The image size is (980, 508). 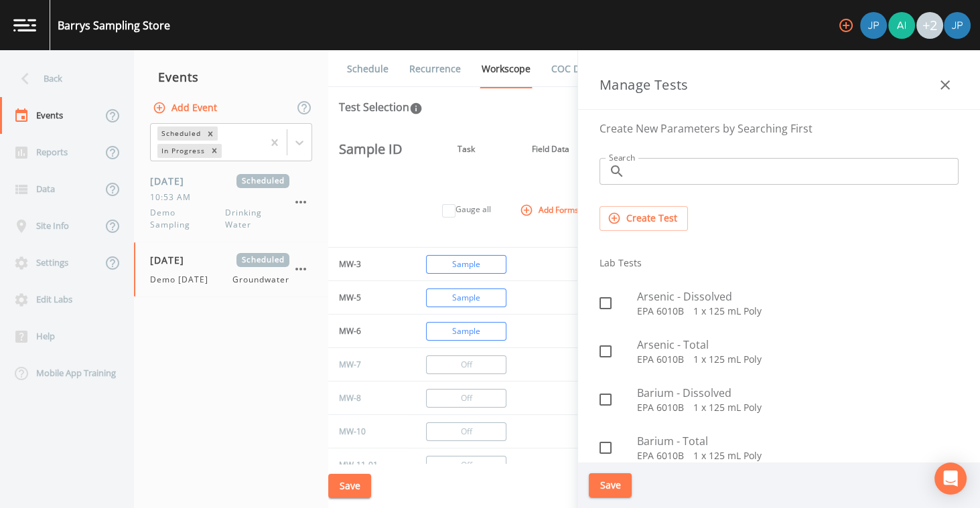 What do you see at coordinates (797, 393) in the screenshot?
I see `span: Barium - Dissolved` at bounding box center [797, 393].